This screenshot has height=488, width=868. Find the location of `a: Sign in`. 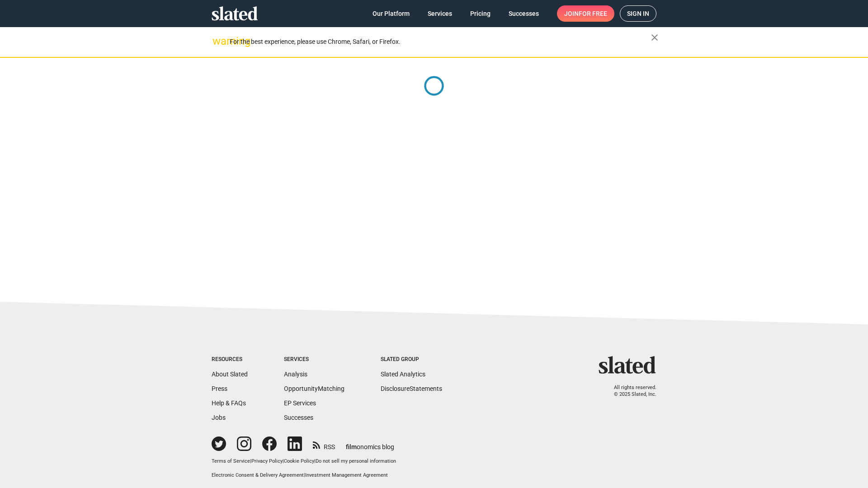

a: Sign in is located at coordinates (638, 14).